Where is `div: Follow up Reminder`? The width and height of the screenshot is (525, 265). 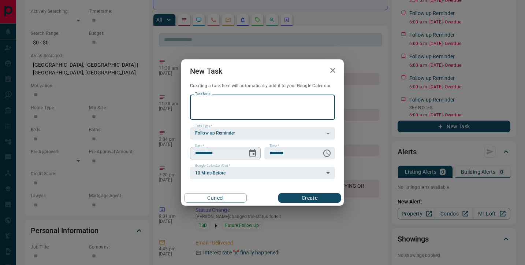
div: Follow up Reminder is located at coordinates (263, 133).